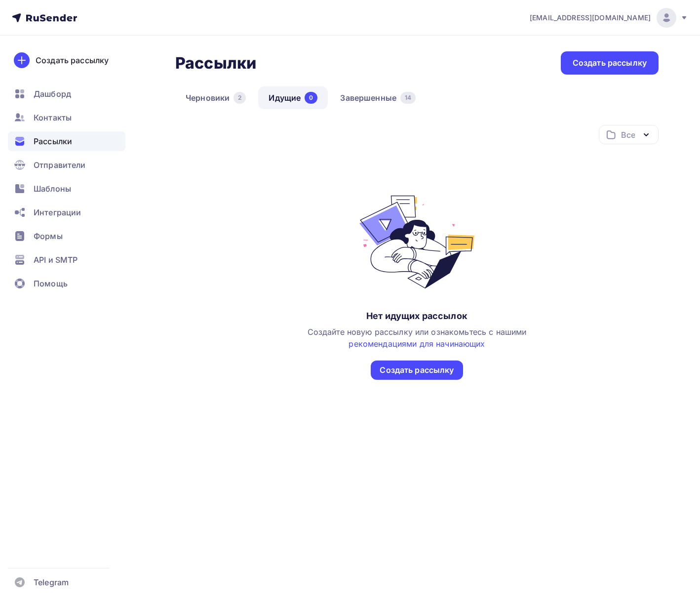  Describe the element at coordinates (50, 283) in the screenshot. I see `span: Помощь` at that location.